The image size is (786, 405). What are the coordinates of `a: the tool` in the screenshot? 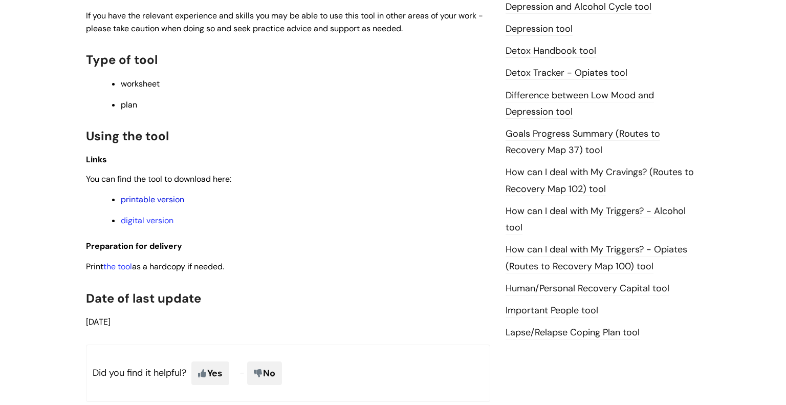 It's located at (118, 266).